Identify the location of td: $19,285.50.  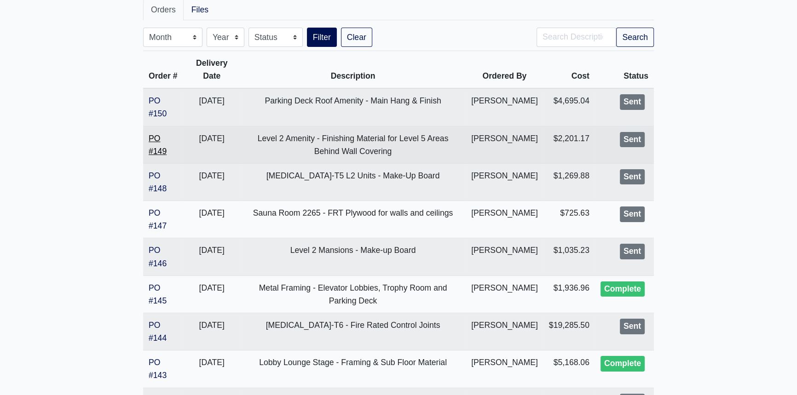
(569, 332).